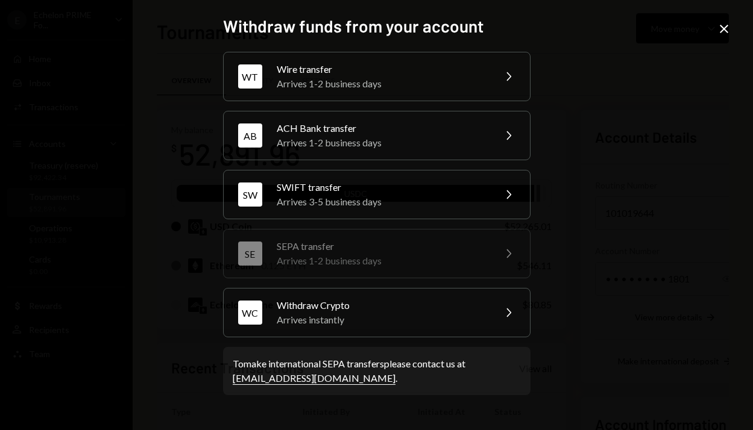  Describe the element at coordinates (382, 187) in the screenshot. I see `div: SWIFT transfer` at that location.